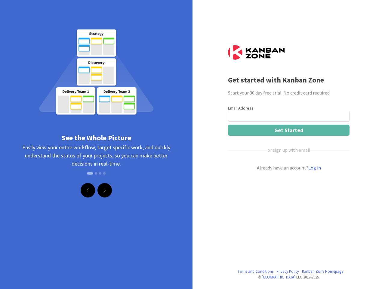 This screenshot has height=289, width=385. Describe the element at coordinates (323, 271) in the screenshot. I see `a: Kanban Zone Homepage` at that location.